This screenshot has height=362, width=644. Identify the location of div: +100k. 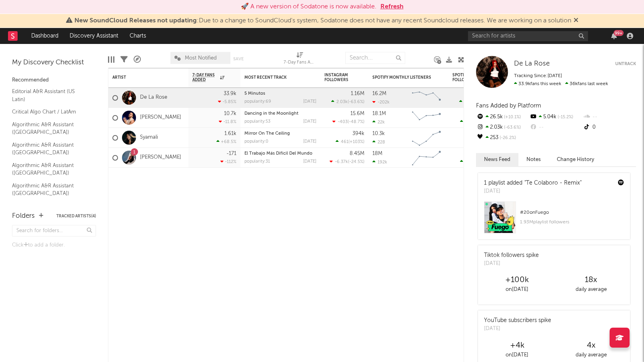
(517, 280).